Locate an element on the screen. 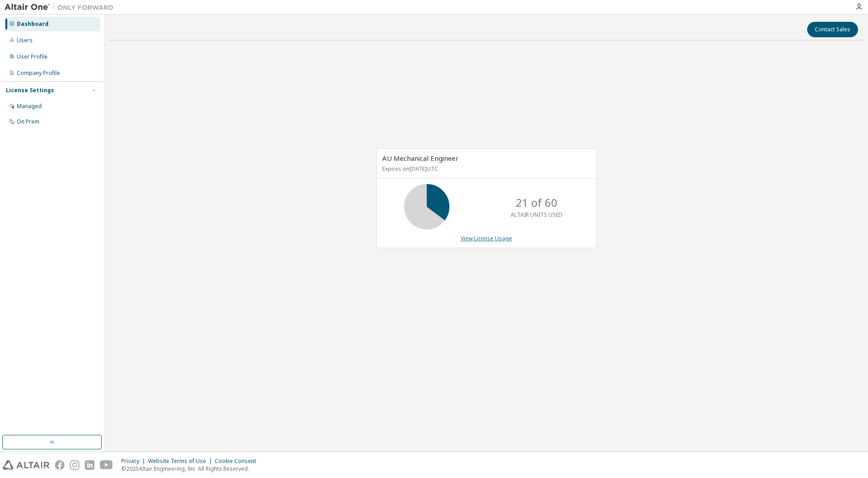 The image size is (868, 478). p: ALTAIR UNITS USED is located at coordinates (536, 214).